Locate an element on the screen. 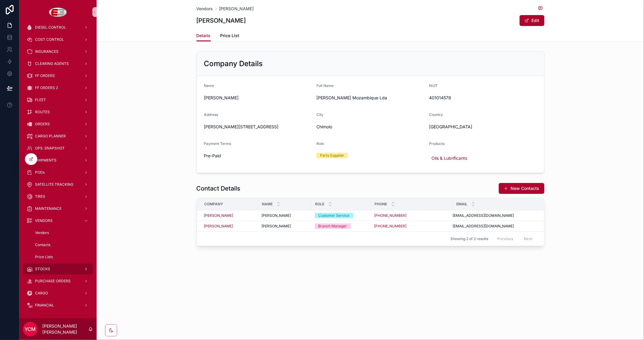 This screenshot has width=644, height=340. span: VENDORS is located at coordinates (44, 220).